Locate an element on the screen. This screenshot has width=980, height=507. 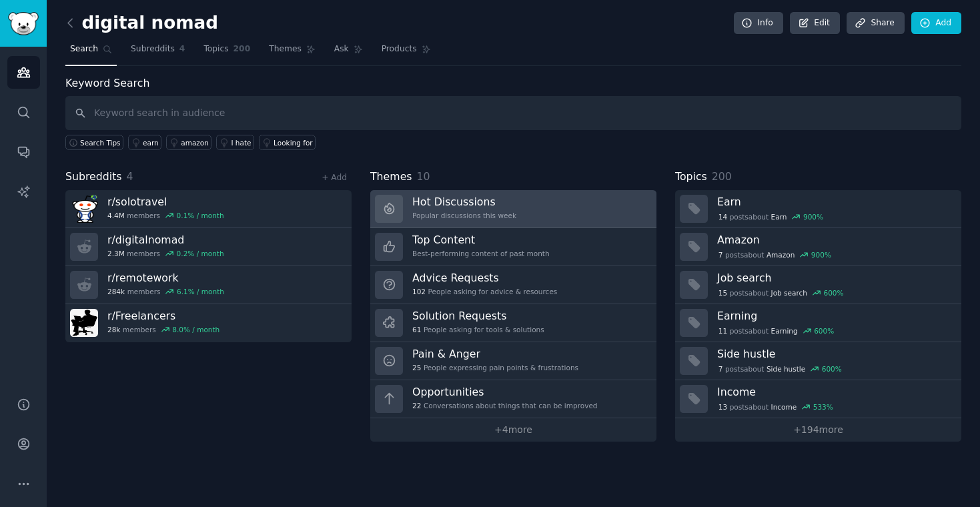
img: Freelancers is located at coordinates (84, 323).